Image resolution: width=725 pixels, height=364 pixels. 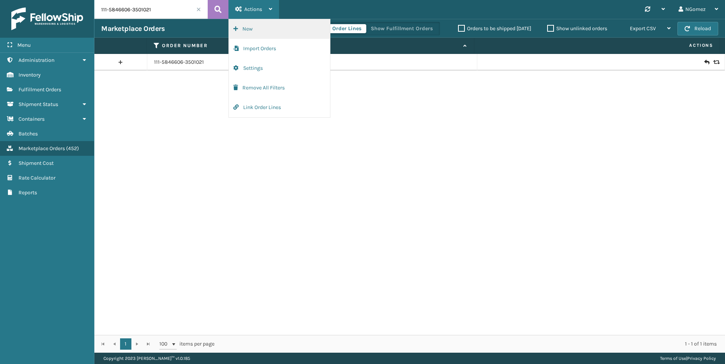 I want to click on label: Order Number, so click(x=311, y=46).